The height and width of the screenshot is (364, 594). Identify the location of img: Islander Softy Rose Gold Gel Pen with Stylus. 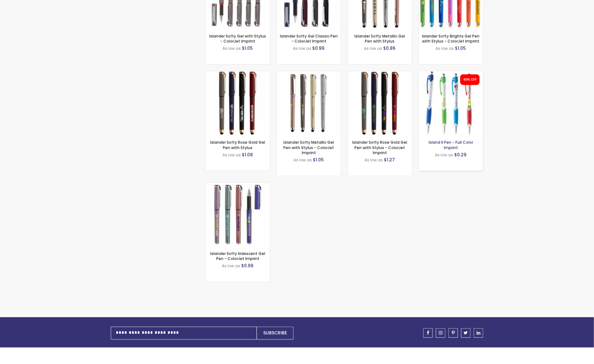
(238, 103).